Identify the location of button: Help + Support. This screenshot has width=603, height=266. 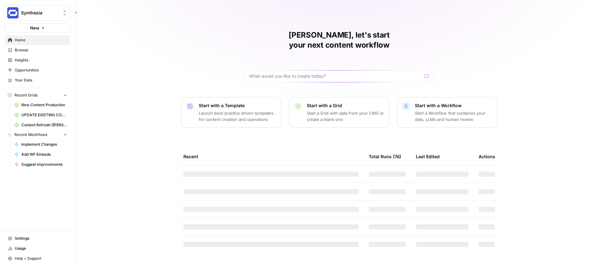
(37, 259).